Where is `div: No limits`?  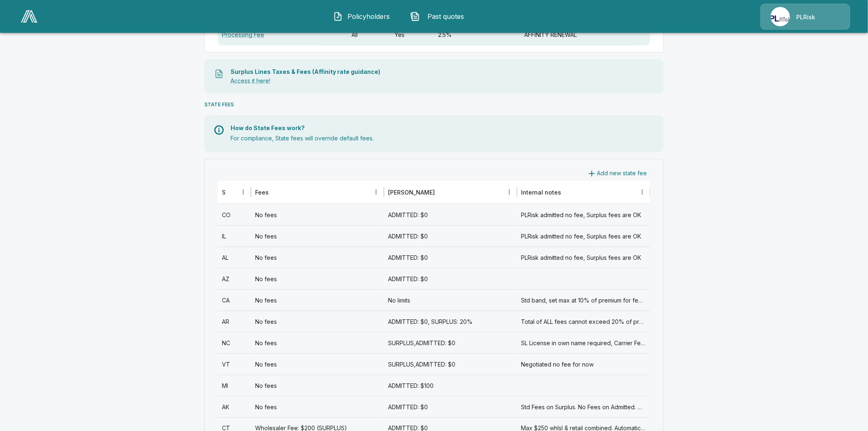 div: No limits is located at coordinates (451, 301).